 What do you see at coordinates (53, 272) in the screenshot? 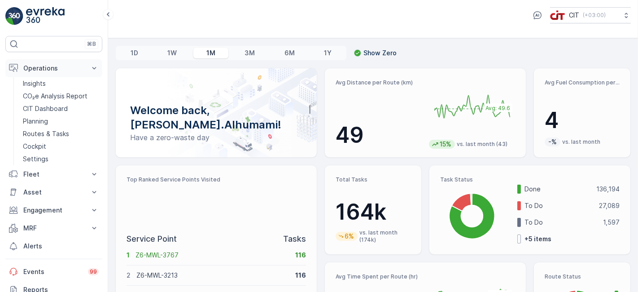
I see `p: Events` at bounding box center [53, 272].